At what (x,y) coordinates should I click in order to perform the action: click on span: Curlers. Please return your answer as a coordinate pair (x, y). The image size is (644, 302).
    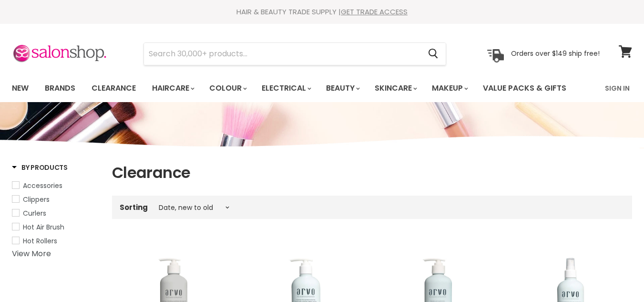
    Looking at the image, I should click on (34, 213).